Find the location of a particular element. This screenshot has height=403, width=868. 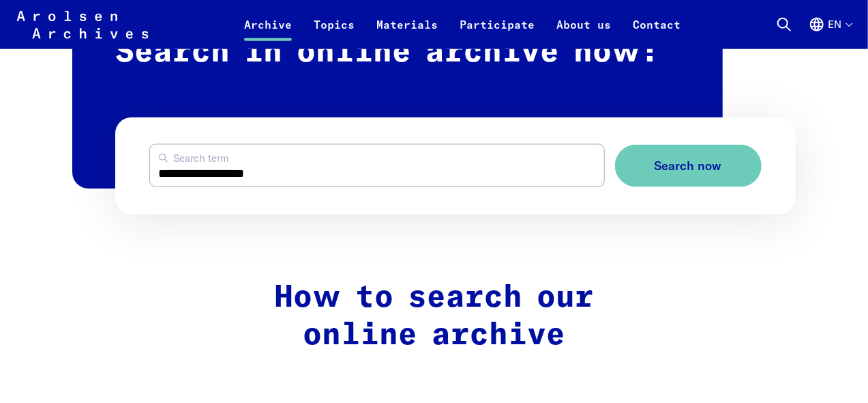

button: English, language selection is located at coordinates (830, 33).